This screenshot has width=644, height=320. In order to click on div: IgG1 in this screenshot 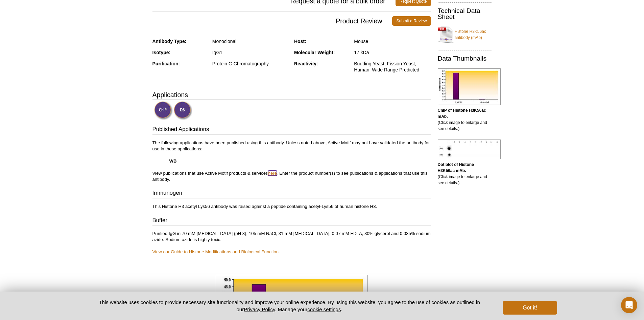, I will do `click(250, 52)`.